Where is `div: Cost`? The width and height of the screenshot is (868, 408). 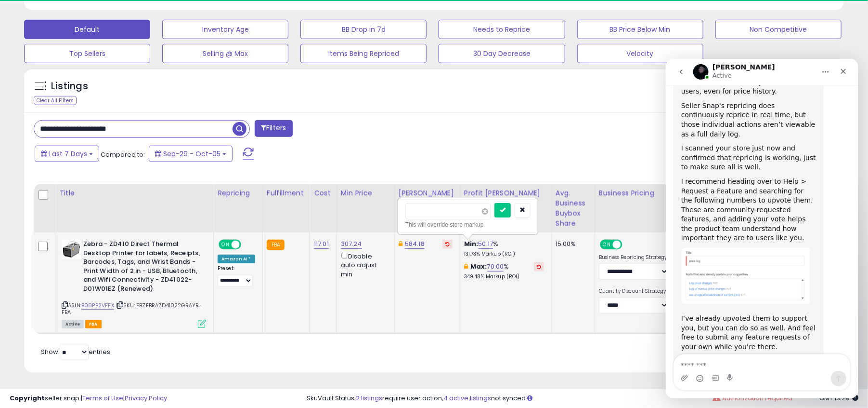
div: Cost is located at coordinates (323, 193).